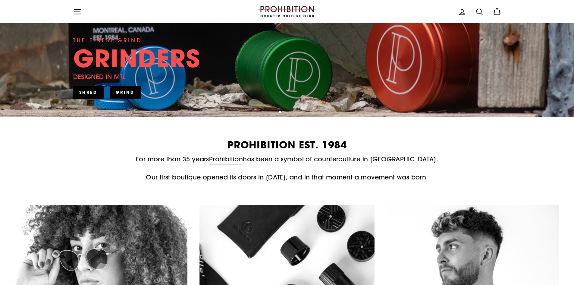  Describe the element at coordinates (107, 40) in the screenshot. I see `div: THE FINEST GRIND` at that location.